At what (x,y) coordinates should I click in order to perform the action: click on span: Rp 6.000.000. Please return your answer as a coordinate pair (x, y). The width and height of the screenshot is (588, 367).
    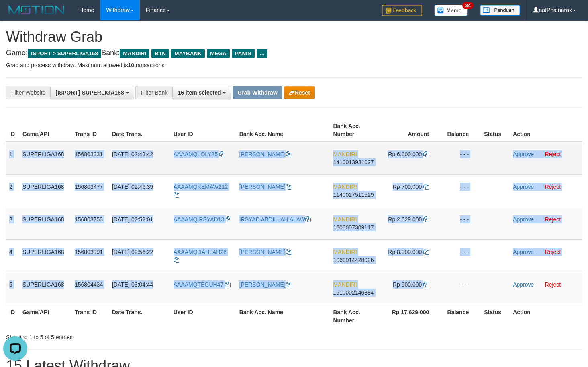
    Looking at the image, I should click on (405, 154).